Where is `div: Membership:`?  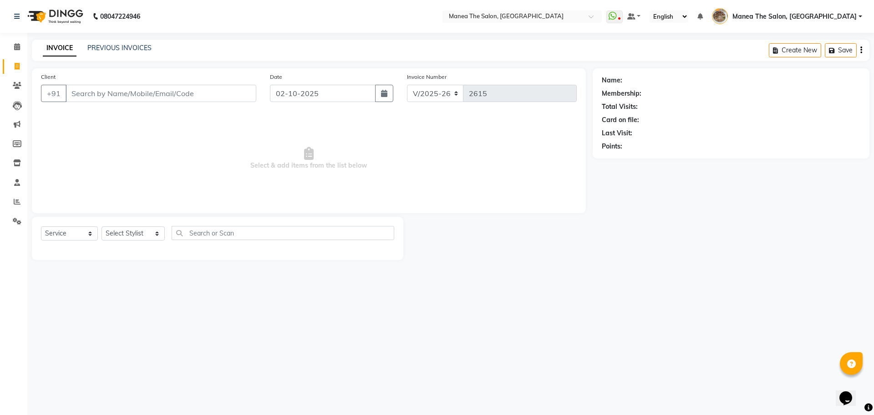 div: Membership: is located at coordinates (621, 93).